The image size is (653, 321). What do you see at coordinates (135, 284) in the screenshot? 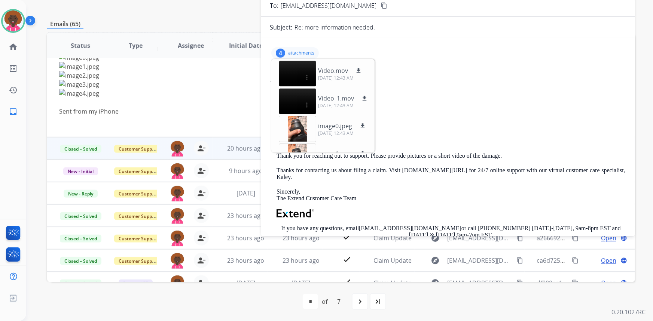
I see `span: Reguard CS` at bounding box center [135, 284].